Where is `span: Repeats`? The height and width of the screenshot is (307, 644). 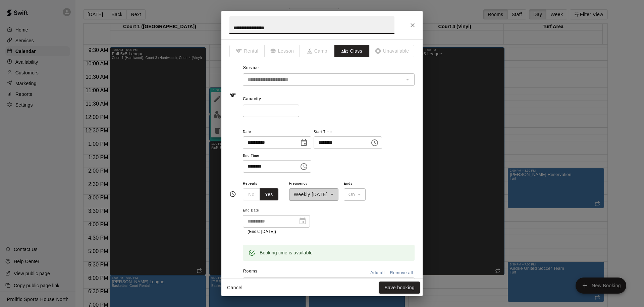 span: Repeats is located at coordinates (263, 184).